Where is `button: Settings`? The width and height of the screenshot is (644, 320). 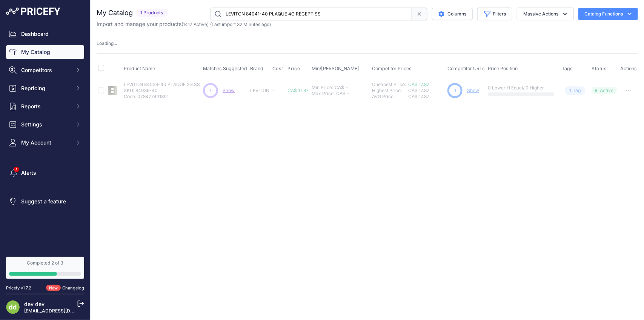 button: Settings is located at coordinates (45, 125).